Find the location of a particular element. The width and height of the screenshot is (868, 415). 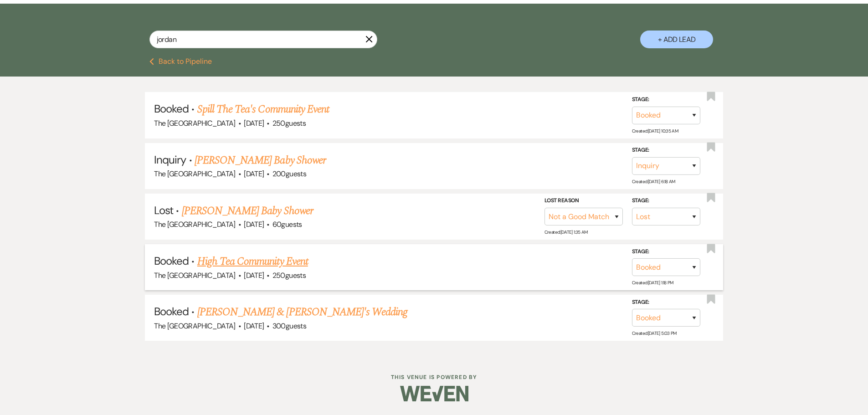

button: + Add Lead is located at coordinates (676, 39).